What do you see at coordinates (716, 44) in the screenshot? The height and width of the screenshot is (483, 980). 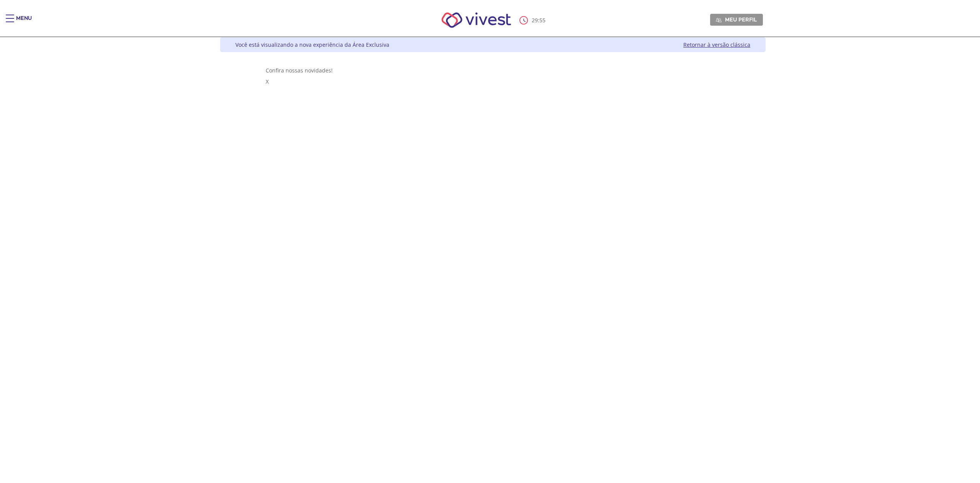 I see `a: Retornar à versão clássica` at bounding box center [716, 44].